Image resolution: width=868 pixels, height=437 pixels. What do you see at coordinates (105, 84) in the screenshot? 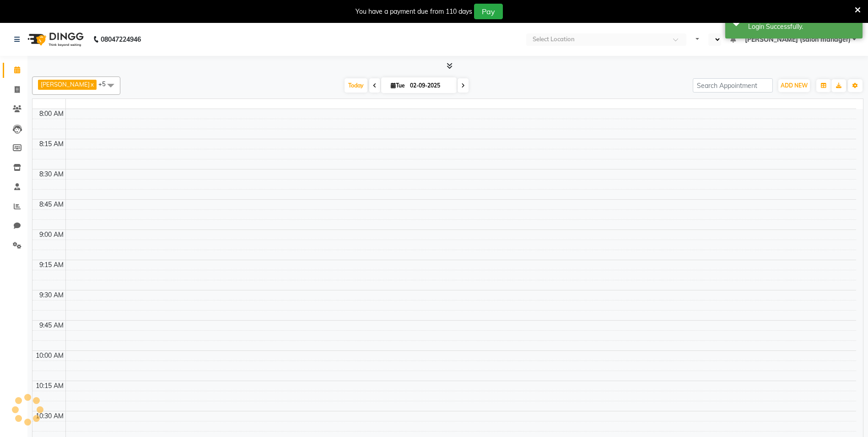
I see `span: +5` at bounding box center [105, 84].